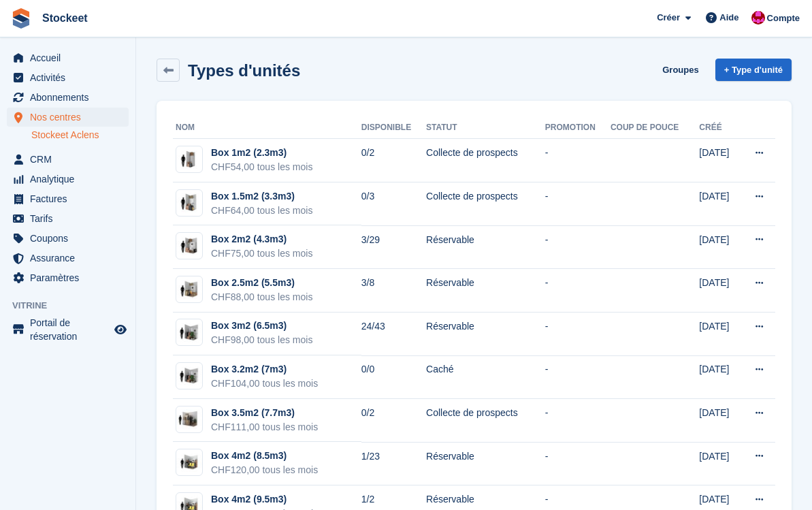  Describe the element at coordinates (267, 128) in the screenshot. I see `th: Nom` at that location.